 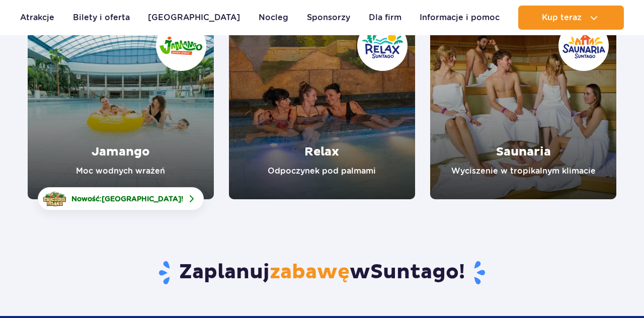 I want to click on h2: Zaplanuj w !, so click(x=322, y=273).